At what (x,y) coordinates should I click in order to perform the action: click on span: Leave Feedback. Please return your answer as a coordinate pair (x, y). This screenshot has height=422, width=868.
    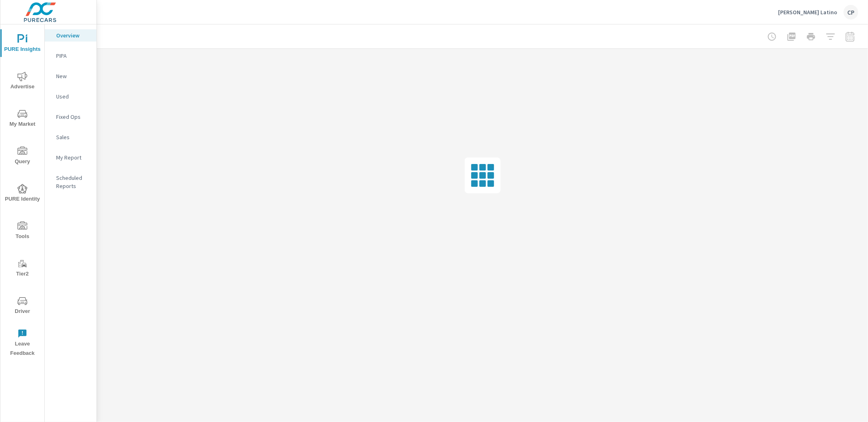
    Looking at the image, I should click on (23, 344).